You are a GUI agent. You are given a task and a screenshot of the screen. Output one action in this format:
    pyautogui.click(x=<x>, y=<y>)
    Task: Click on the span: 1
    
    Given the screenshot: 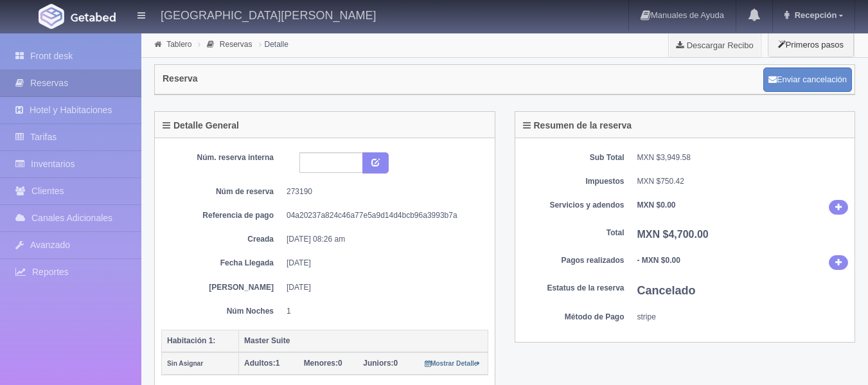 What is the action you would take?
    pyautogui.click(x=262, y=363)
    